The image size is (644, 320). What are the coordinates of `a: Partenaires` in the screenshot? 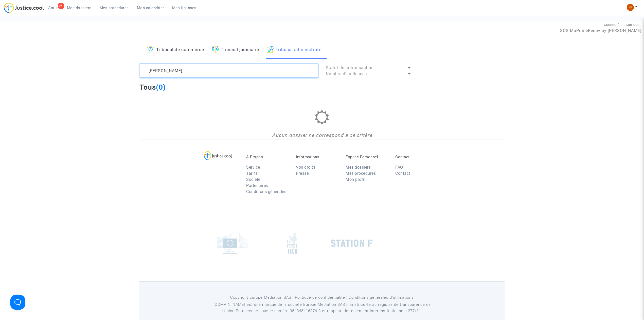 It's located at (257, 185).